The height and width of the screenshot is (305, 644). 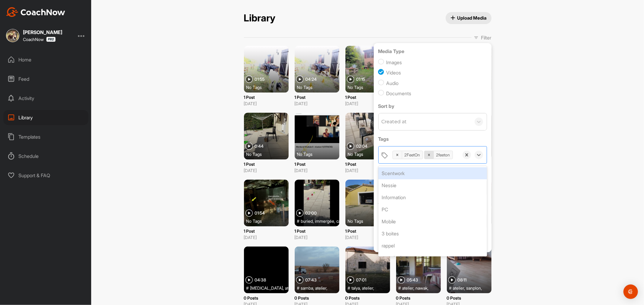 What do you see at coordinates (631, 292) in the screenshot?
I see `div: Open Intercom Messenger` at bounding box center [631, 292].